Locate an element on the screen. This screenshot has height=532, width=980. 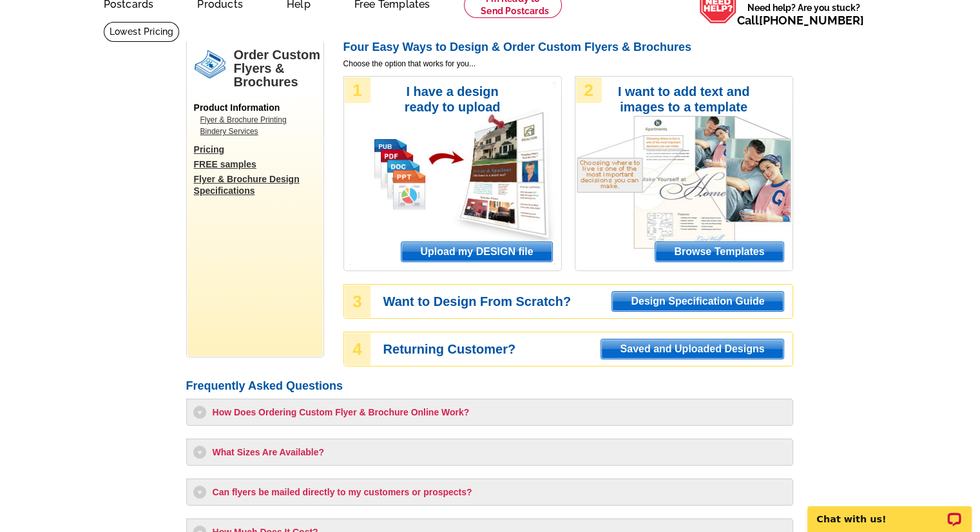
h3: I want to add text and images to a template is located at coordinates (684, 100).